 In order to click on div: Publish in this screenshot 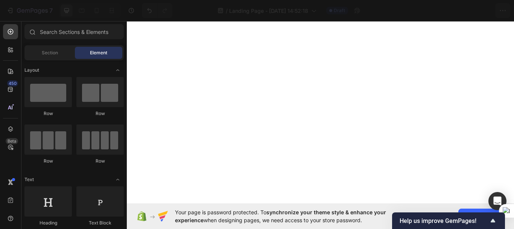, I will do `click(480, 11)`.